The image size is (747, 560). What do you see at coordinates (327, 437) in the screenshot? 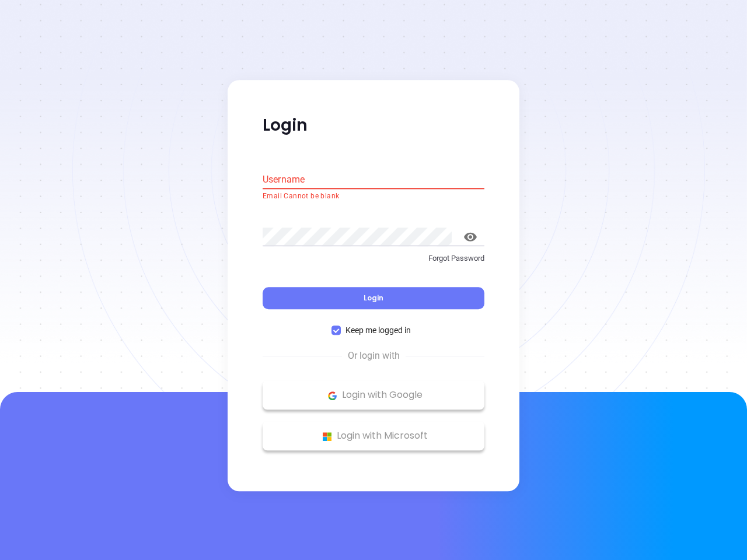
I see `img: Microsoft Logo` at bounding box center [327, 437].